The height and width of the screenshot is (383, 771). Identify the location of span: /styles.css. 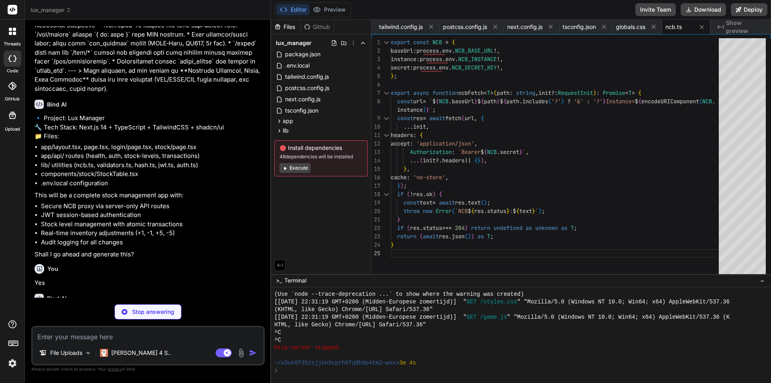
(499, 302).